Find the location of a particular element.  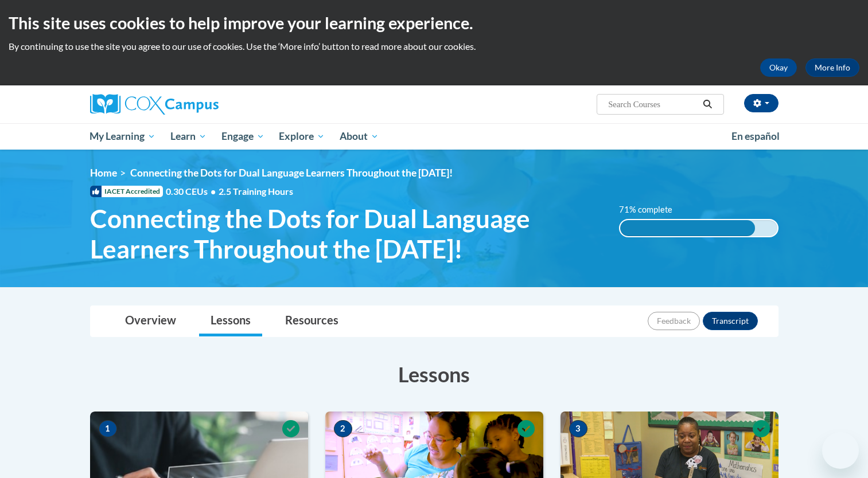

button: Transcript is located at coordinates (731, 321).